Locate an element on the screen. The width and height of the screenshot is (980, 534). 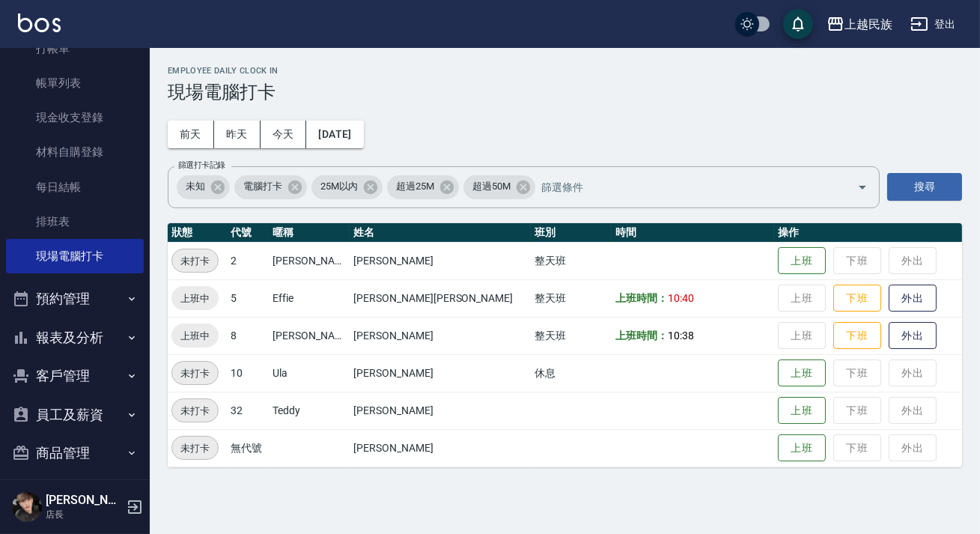
button: 今天 is located at coordinates (284, 134).